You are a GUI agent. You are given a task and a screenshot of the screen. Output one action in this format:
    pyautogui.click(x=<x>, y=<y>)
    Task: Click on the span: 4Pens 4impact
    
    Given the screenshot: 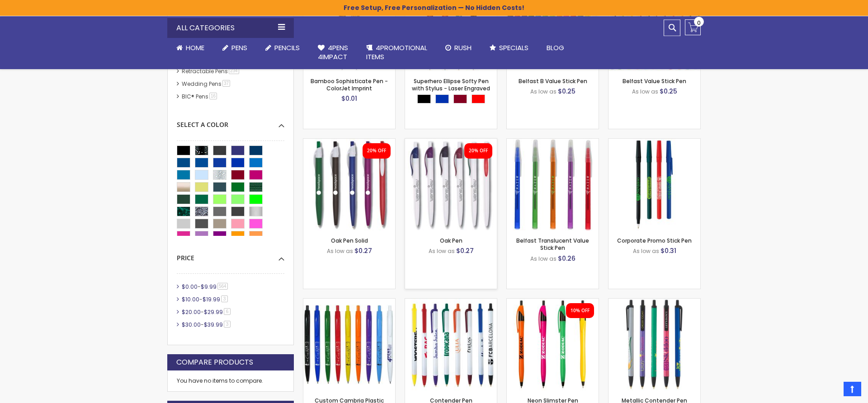 What is the action you would take?
    pyautogui.click(x=332, y=52)
    